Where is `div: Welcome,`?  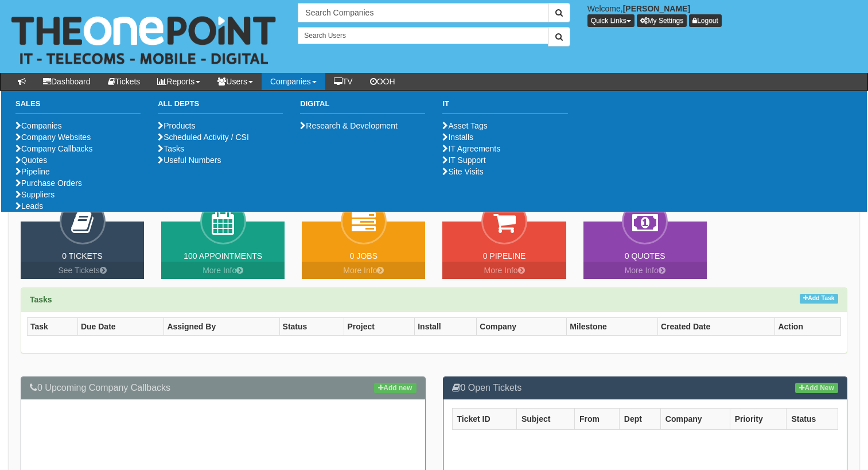
div: Welcome, is located at coordinates (723, 15).